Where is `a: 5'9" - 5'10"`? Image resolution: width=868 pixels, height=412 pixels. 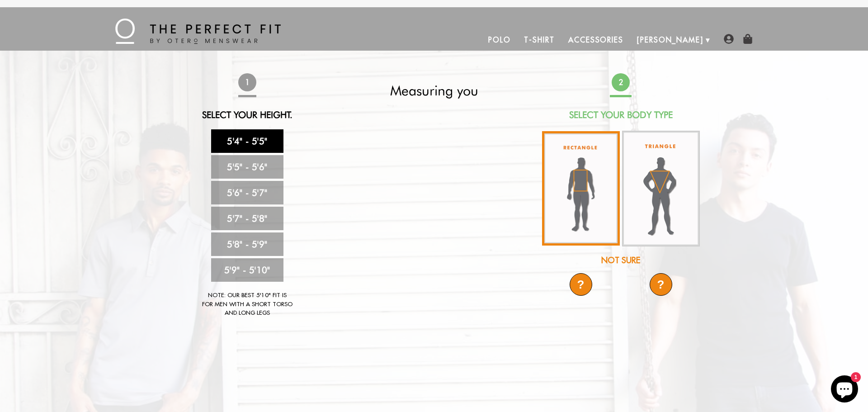
a: 5'9" - 5'10" is located at coordinates (248, 270).